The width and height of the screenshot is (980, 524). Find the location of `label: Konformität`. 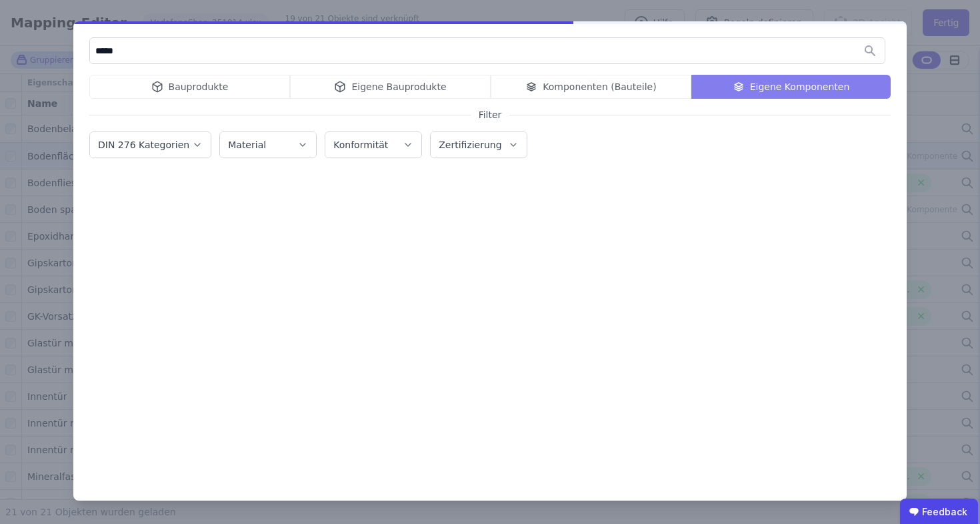

label: Konformität is located at coordinates (362, 145).